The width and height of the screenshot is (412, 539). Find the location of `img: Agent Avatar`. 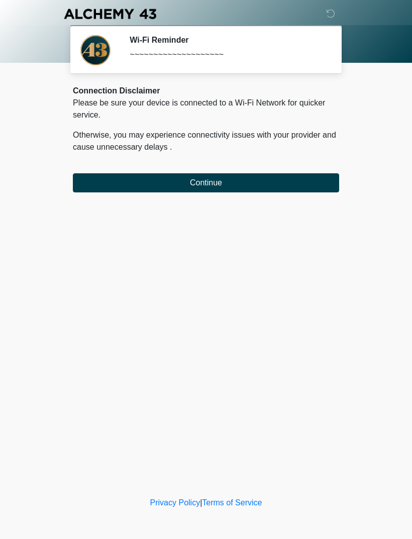

img: Agent Avatar is located at coordinates (95, 50).